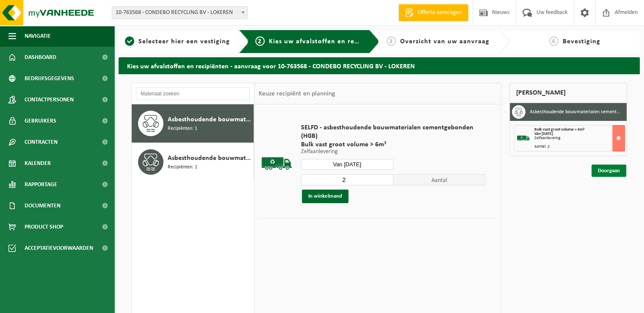  What do you see at coordinates (49, 100) in the screenshot?
I see `span: Contactpersonen` at bounding box center [49, 100].